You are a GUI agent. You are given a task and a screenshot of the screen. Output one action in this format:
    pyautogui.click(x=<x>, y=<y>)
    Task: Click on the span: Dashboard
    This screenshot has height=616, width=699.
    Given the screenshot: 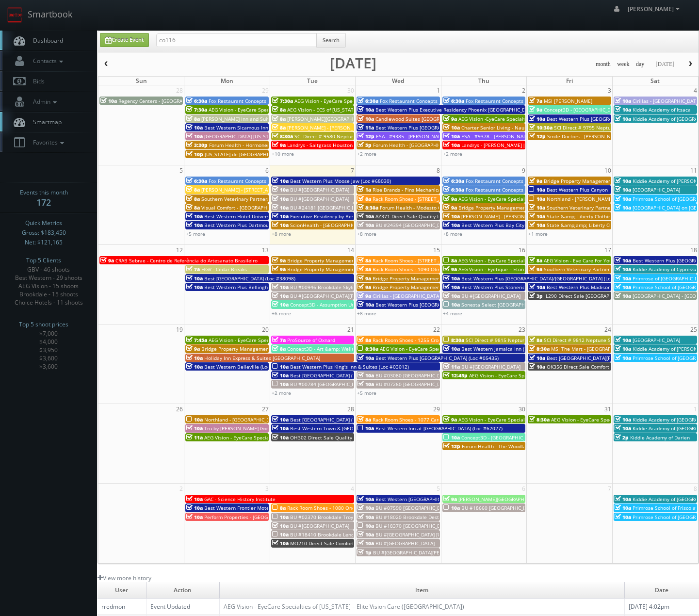 What is the action you would take?
    pyautogui.click(x=46, y=41)
    